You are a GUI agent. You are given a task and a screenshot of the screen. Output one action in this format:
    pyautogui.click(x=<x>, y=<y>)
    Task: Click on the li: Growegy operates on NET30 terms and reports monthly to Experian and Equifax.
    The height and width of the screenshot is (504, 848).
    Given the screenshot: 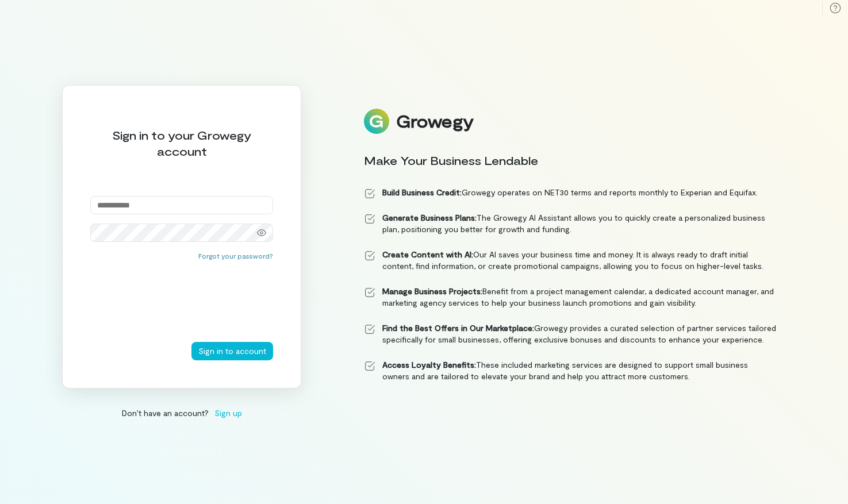 What is the action you would take?
    pyautogui.click(x=571, y=193)
    